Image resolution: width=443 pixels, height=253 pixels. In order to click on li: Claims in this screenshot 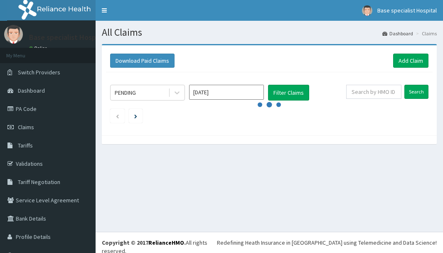, I will do `click(425, 33)`.